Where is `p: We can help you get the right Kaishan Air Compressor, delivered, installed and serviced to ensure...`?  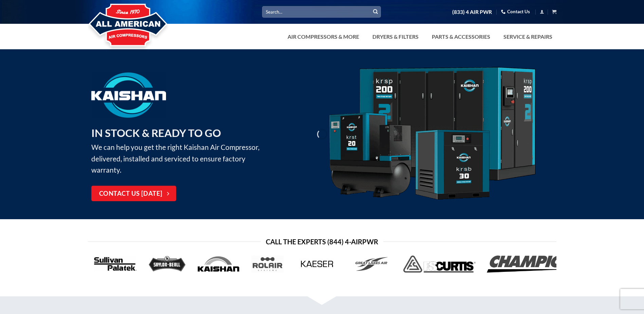
p: We can help you get the right Kaishan Air Compressor, delivered, installed and serviced to ensure... is located at coordinates (180, 150).